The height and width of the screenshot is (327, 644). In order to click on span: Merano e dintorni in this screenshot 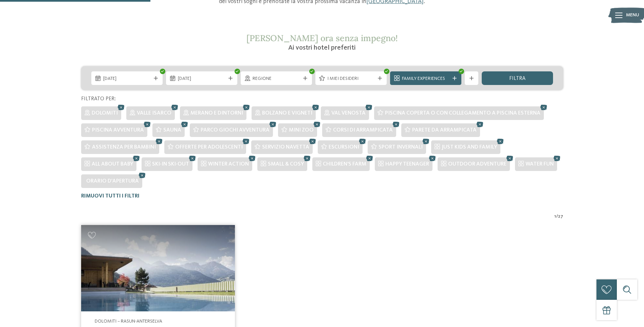, I will do `click(217, 113)`.